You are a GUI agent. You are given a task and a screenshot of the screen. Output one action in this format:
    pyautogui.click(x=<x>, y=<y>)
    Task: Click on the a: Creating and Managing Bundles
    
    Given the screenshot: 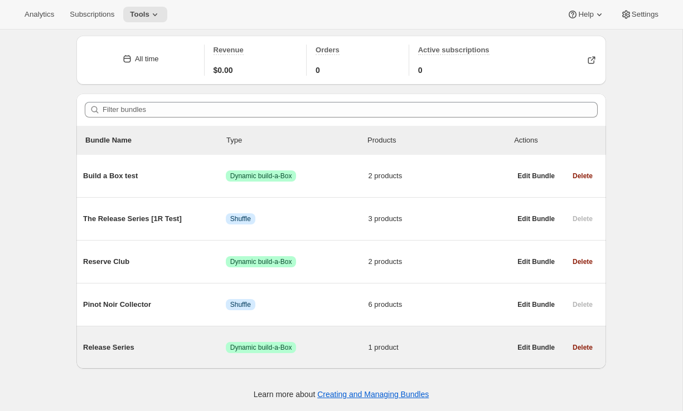 What is the action you would take?
    pyautogui.click(x=373, y=394)
    